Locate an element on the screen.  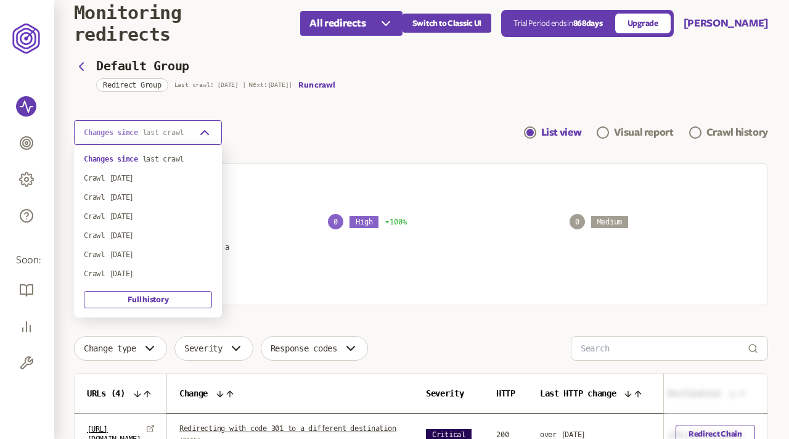
span: Soon: is located at coordinates (27, 260).